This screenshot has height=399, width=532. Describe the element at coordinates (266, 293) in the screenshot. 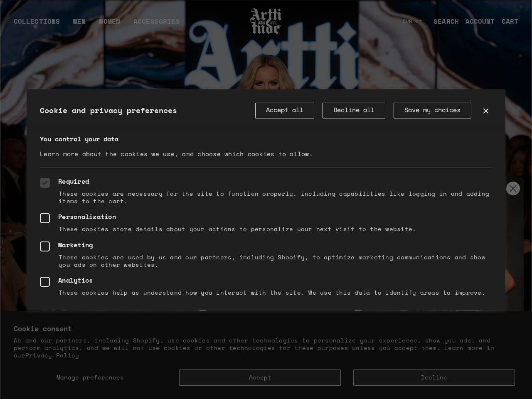

I see `p: These cookies help us understand how you interact with the site. We use this data to identify are...` at that location.